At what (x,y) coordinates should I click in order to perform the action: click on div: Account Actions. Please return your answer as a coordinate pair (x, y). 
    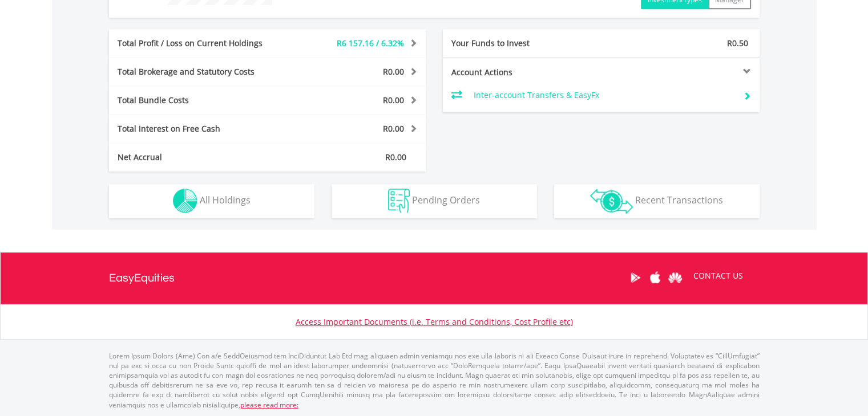
    Looking at the image, I should click on (522, 73).